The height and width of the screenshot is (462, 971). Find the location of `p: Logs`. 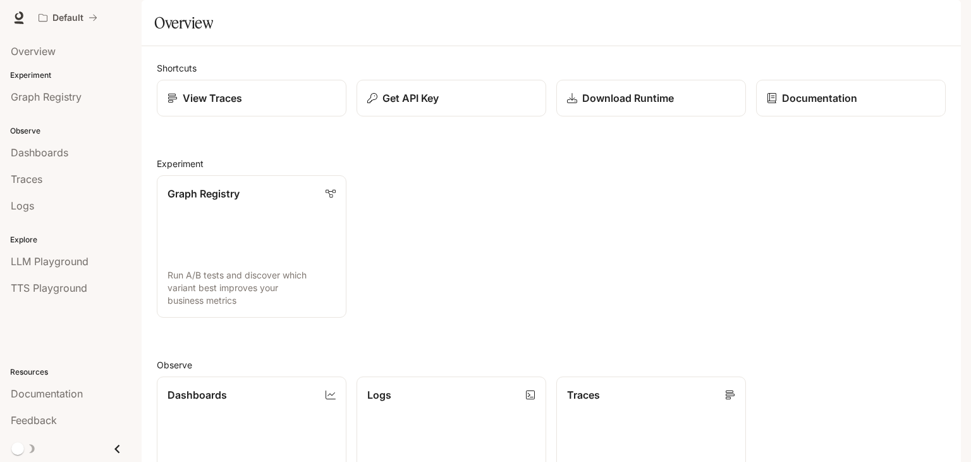

p: Logs is located at coordinates (379, 395).